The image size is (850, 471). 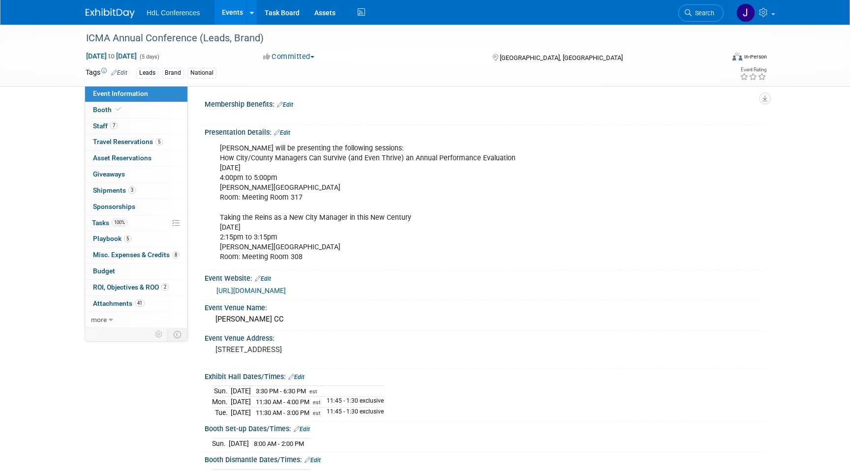 What do you see at coordinates (746, 13) in the screenshot?
I see `img: Johnny Nguyen` at bounding box center [746, 13].